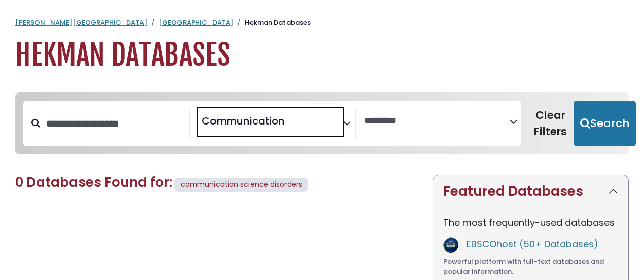  I want to click on input: Search database by title or keyword, so click(114, 124).